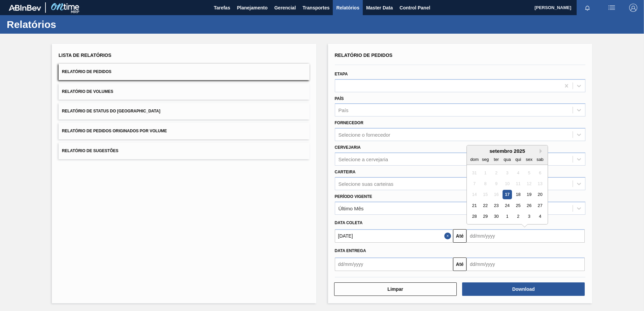 The width and height of the screenshot is (644, 311). What do you see at coordinates (507, 195) in the screenshot?
I see `div: month 2025-09` at bounding box center [507, 195].